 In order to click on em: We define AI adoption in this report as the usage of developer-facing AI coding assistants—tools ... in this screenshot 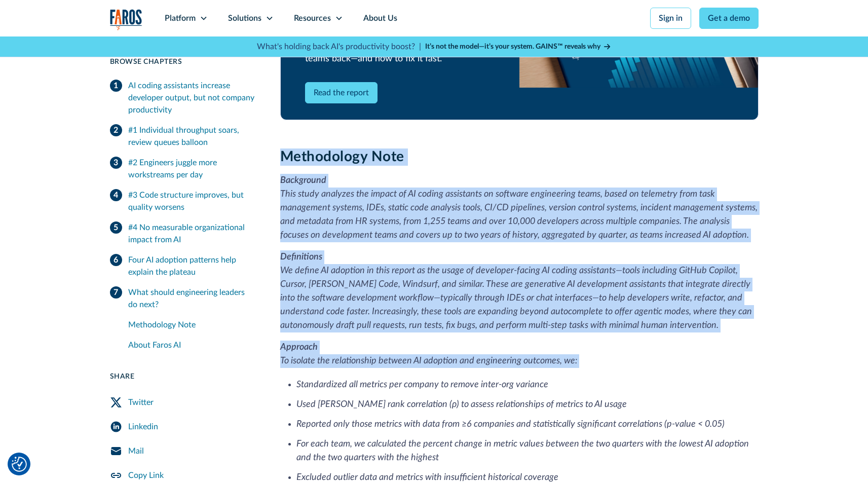, I will do `click(516, 298)`.